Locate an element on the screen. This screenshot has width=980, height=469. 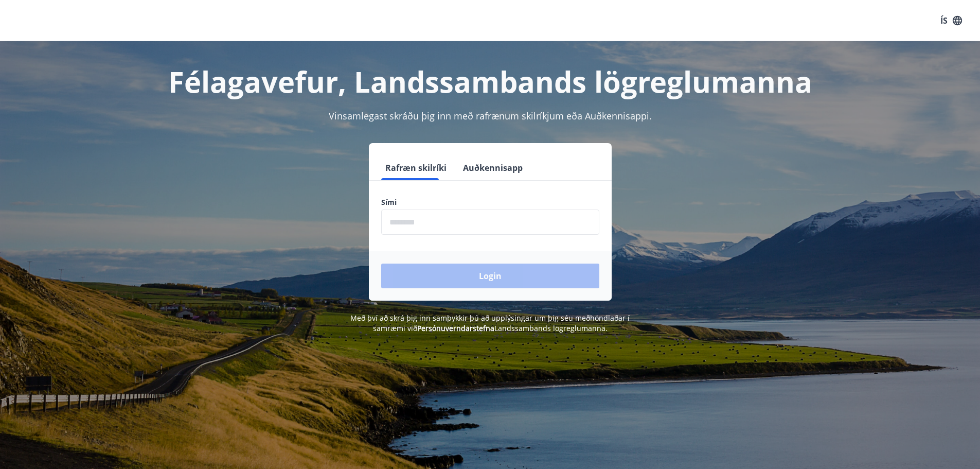
a: Persónuverndarstefna is located at coordinates (456, 328).